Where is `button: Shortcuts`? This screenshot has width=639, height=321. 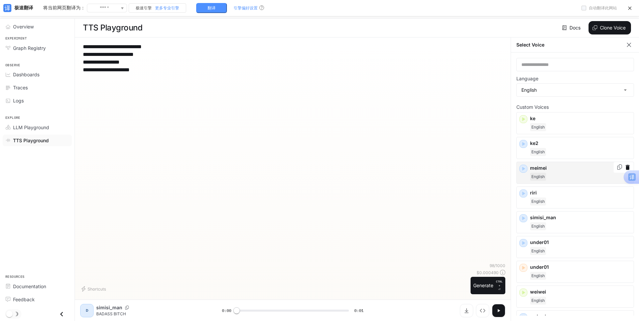 button: Shortcuts is located at coordinates (94, 289).